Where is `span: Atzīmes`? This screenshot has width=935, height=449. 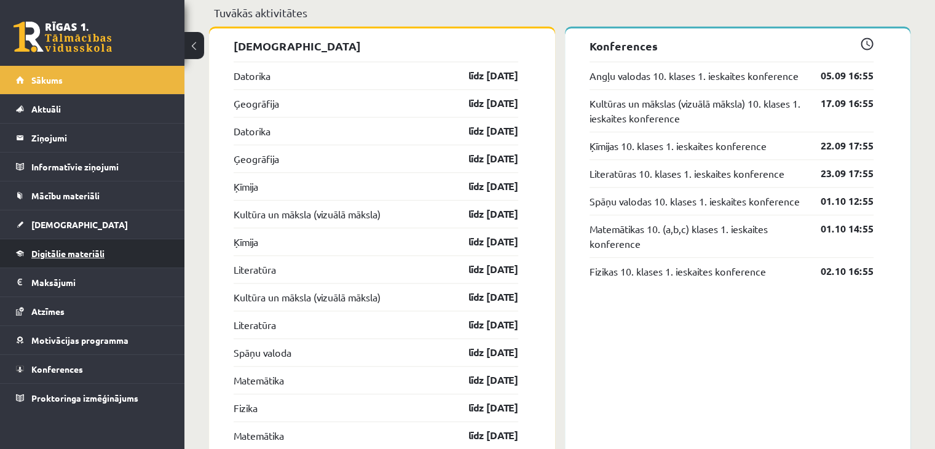
span: Atzīmes is located at coordinates (48, 311).